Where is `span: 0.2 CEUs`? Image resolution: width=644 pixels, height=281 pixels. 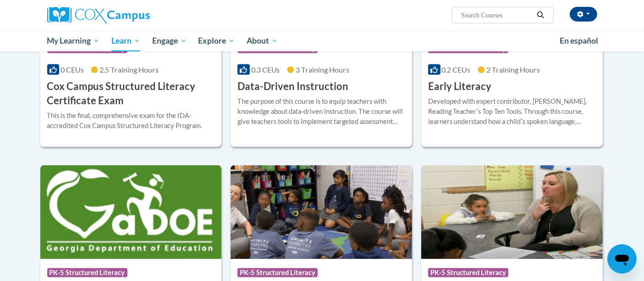 span: 0.2 CEUs is located at coordinates (456, 69).